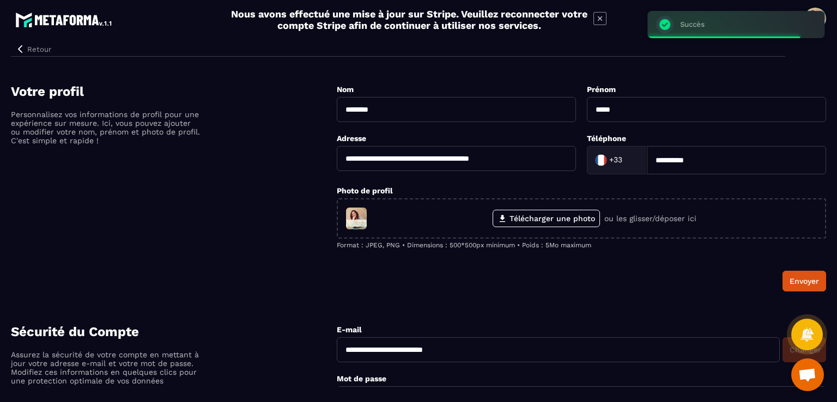  I want to click on p: Personnalisez vos informations de profil pour une expérience sur mesure. Ici, vous pouvez ajouter..., so click(106, 128).